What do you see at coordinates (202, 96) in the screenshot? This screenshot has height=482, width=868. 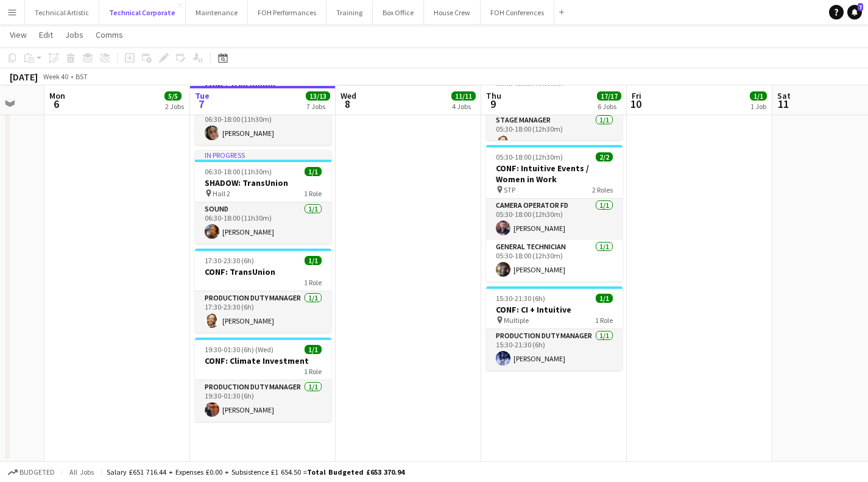 I see `span: Tue` at bounding box center [202, 96].